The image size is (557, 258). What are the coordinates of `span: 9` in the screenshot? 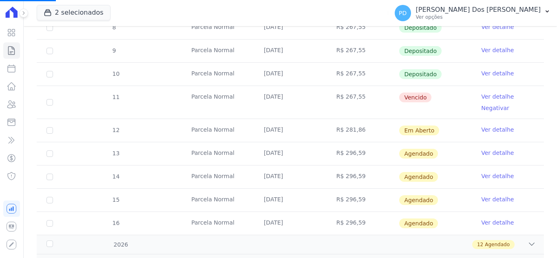 It's located at (114, 51).